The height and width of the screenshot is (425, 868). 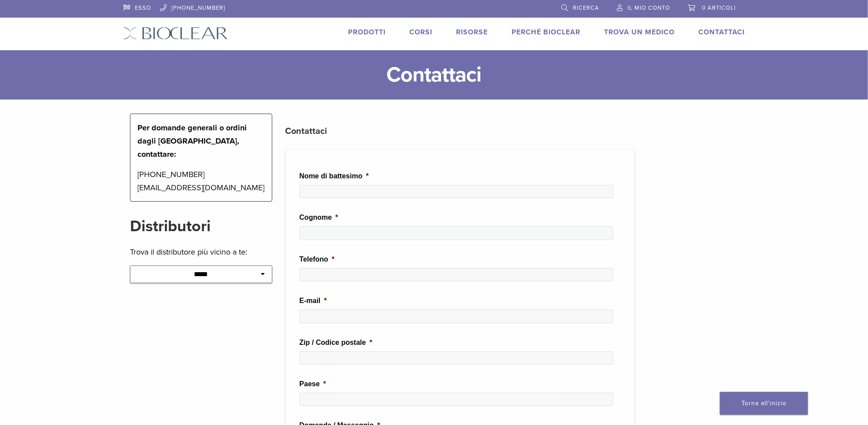 What do you see at coordinates (546, 32) in the screenshot?
I see `a: Perché Bioclear` at bounding box center [546, 32].